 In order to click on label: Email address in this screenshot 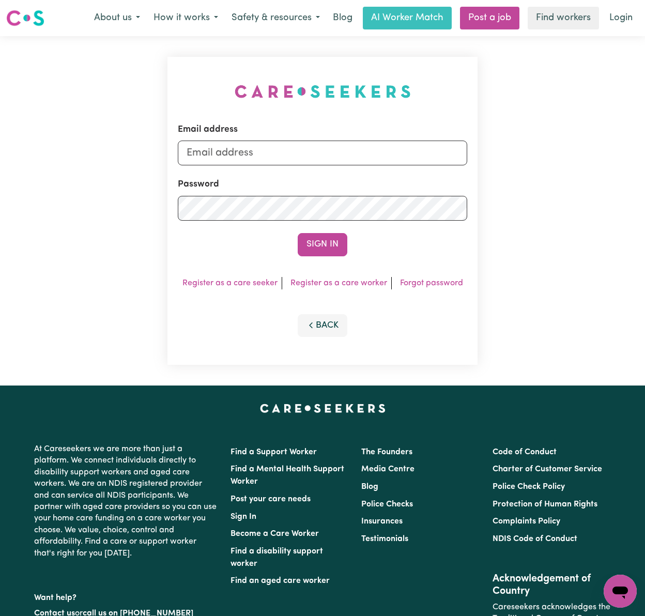, I will do `click(208, 130)`.